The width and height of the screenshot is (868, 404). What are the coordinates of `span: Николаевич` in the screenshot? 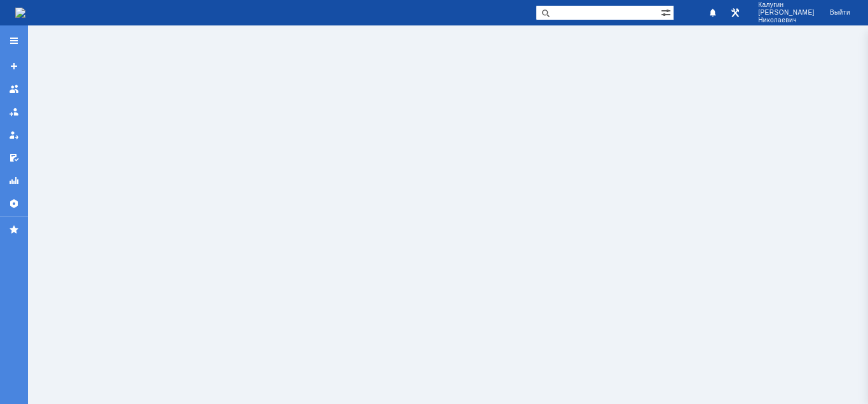 It's located at (786, 20).